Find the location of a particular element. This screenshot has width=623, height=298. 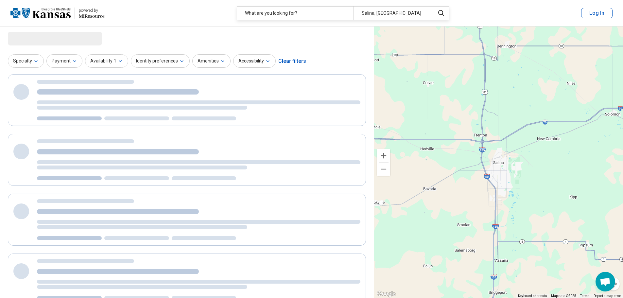

img: Blue Cross Blue Shield Kansas is located at coordinates (41, 13).